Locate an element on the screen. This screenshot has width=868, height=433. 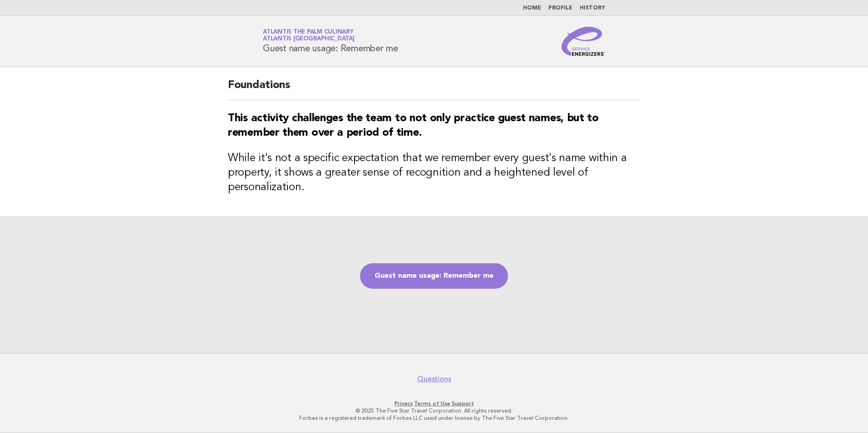
a: Home is located at coordinates (533, 9).